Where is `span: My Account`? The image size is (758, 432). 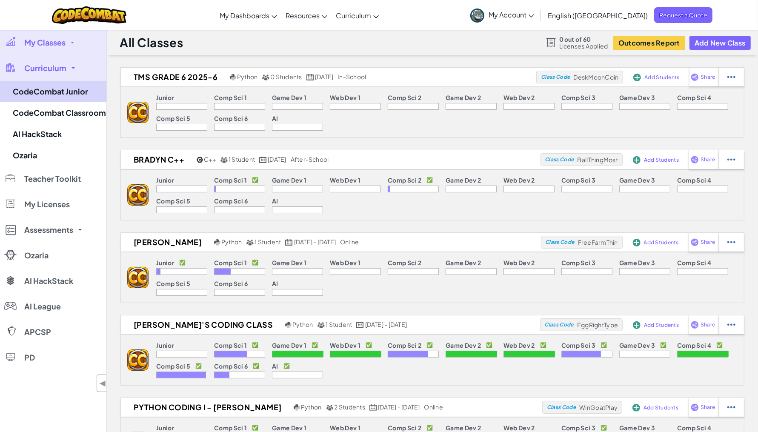
span: My Account is located at coordinates (511, 14).